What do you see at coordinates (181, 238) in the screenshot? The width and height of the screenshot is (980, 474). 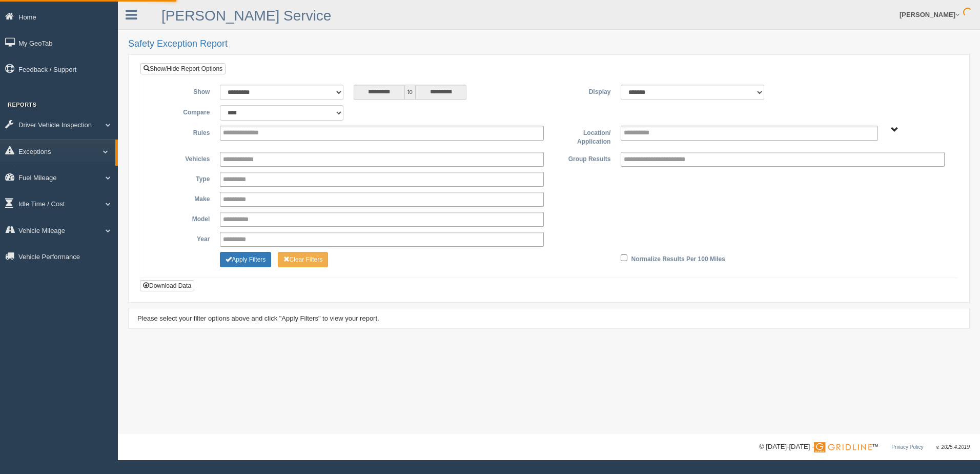 I see `label: Year` at bounding box center [181, 238].